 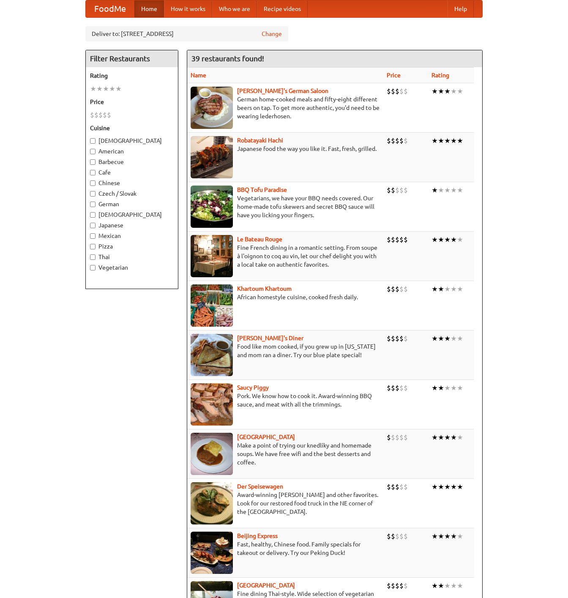 What do you see at coordinates (93, 257) in the screenshot?
I see `input: Thai` at bounding box center [93, 257].